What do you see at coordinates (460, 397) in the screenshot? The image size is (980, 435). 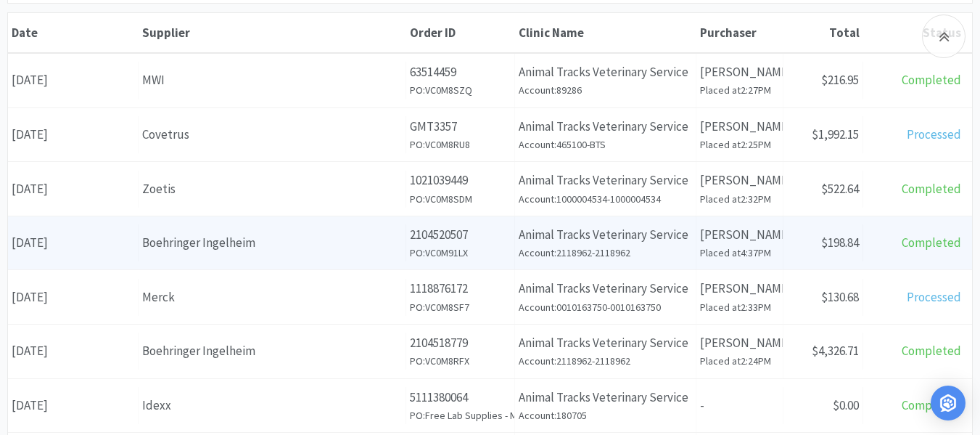 I see `p: 5111380064` at bounding box center [460, 397].